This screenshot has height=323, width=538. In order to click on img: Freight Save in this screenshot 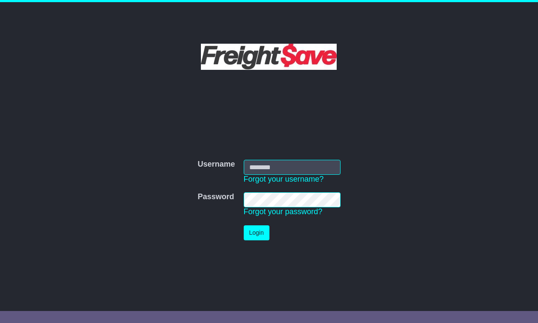, I will do `click(268, 56)`.